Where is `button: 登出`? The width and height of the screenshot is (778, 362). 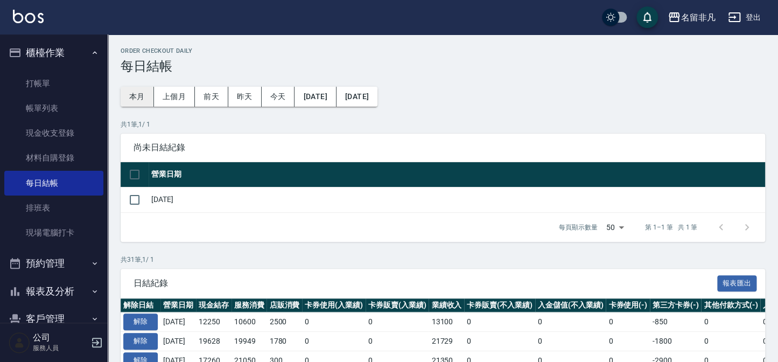
button: 登出 is located at coordinates (744, 17).